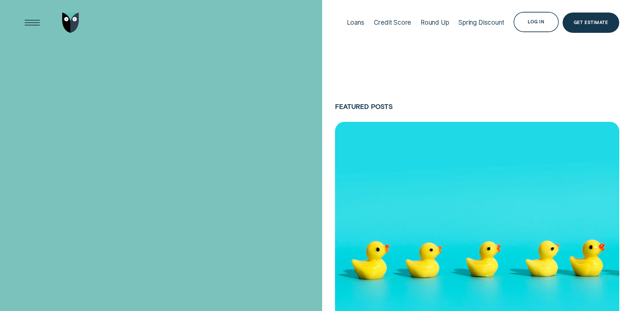 The height and width of the screenshot is (311, 644). Describe the element at coordinates (392, 22) in the screenshot. I see `div: Credit Score` at that location.